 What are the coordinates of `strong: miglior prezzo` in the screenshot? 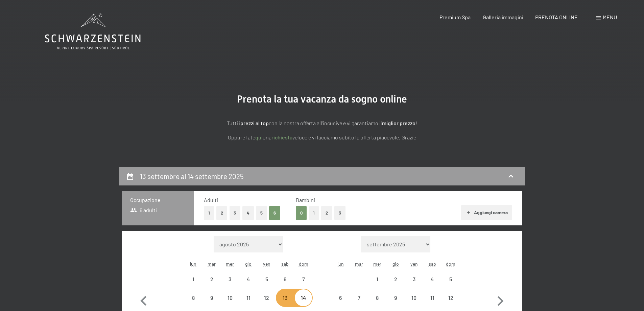 It's located at (399, 123).